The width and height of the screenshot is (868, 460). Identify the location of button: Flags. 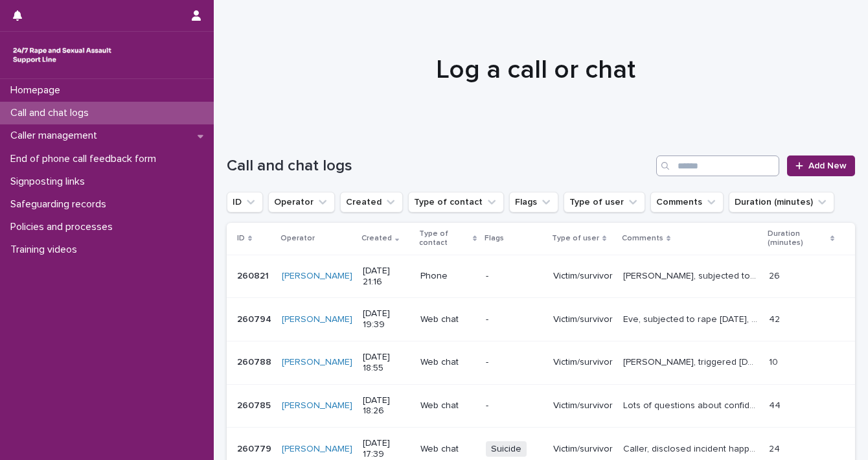
(533, 202).